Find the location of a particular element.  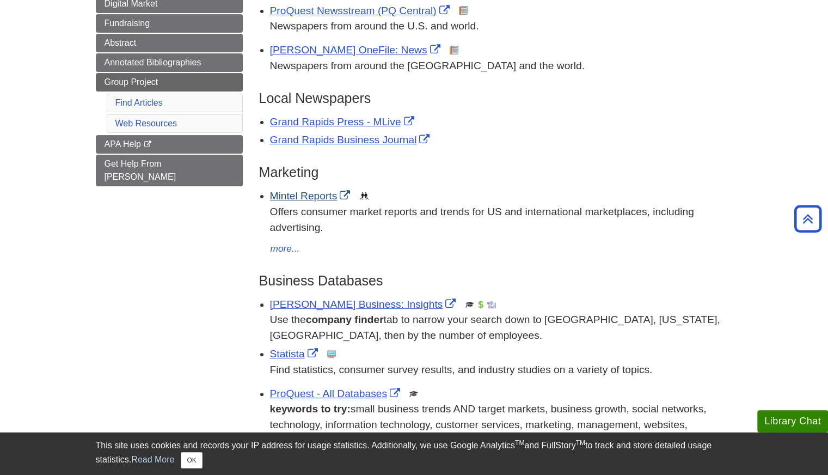

a: APA Help is located at coordinates (169, 144).